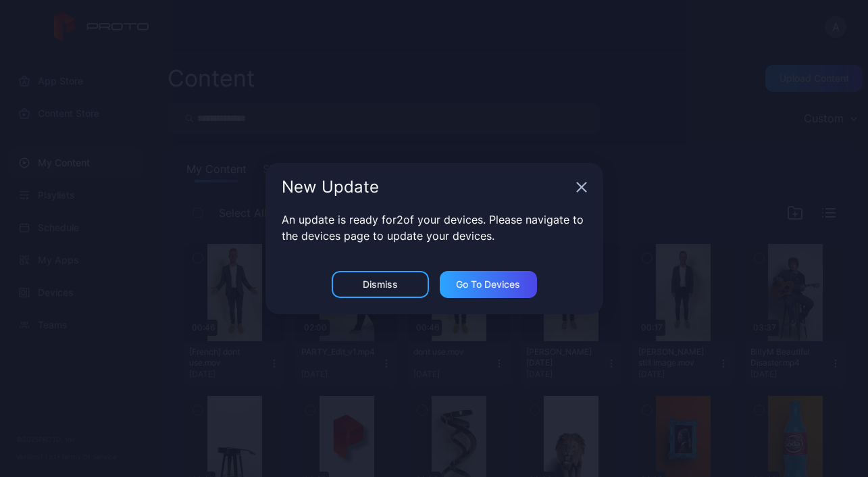 This screenshot has height=477, width=868. Describe the element at coordinates (488, 285) in the screenshot. I see `button: Go to devices` at that location.